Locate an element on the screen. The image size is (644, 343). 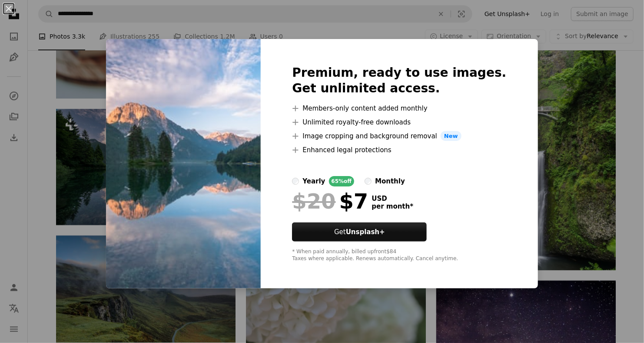
h2: Premium, ready to use images. Get unlimited access. is located at coordinates (399, 81).